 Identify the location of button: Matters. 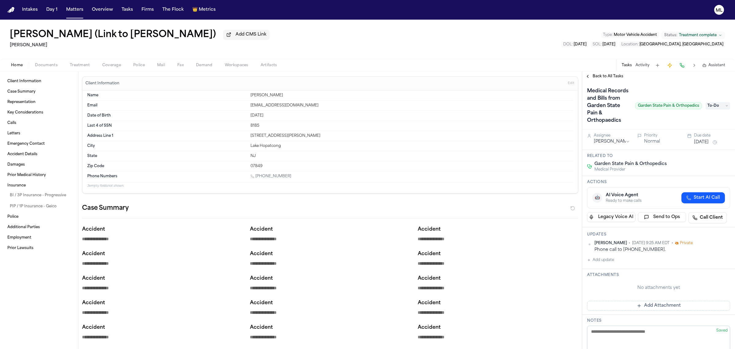
(75, 10).